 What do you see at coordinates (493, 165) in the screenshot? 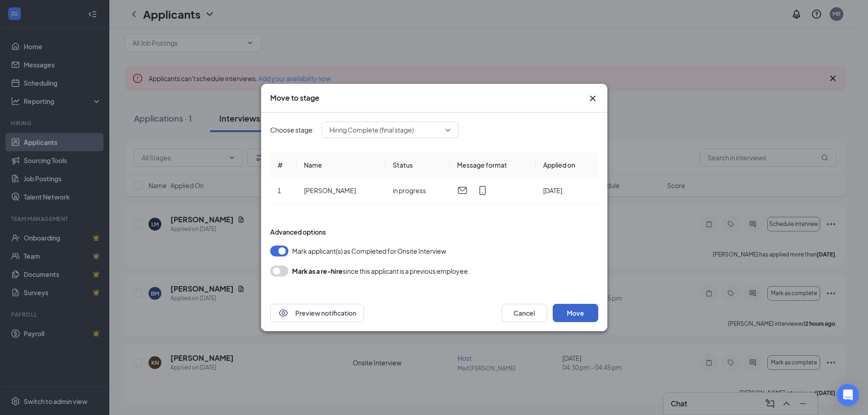
I see `th: Message format` at bounding box center [493, 165].